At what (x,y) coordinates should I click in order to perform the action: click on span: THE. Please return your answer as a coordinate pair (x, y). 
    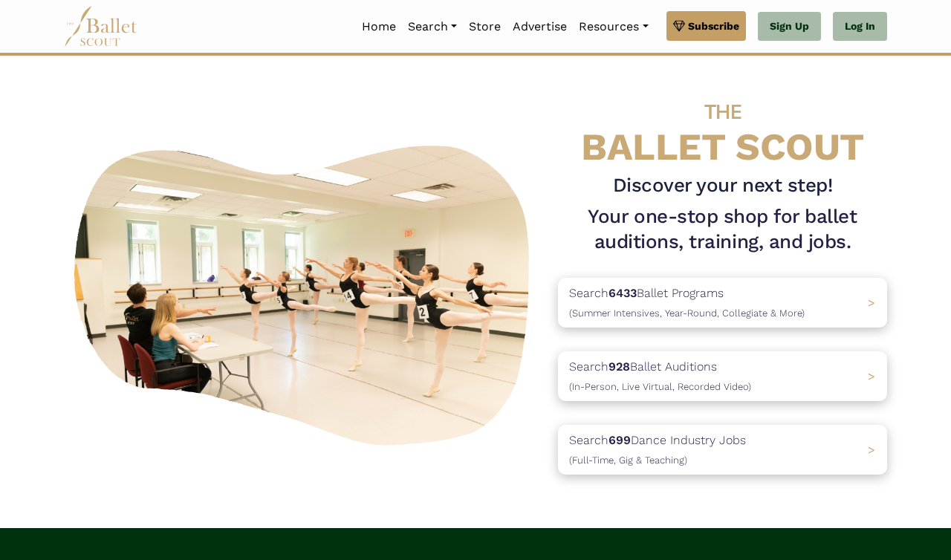
    Looking at the image, I should click on (723, 111).